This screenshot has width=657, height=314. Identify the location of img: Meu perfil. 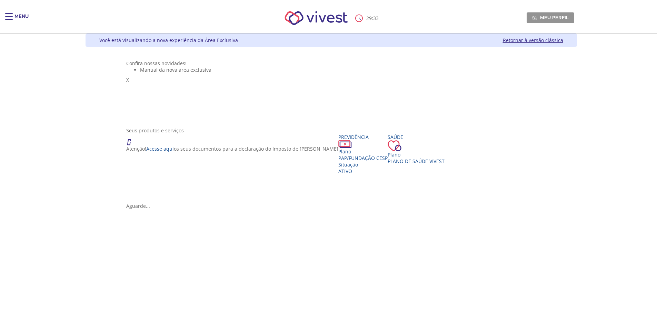
(534, 18).